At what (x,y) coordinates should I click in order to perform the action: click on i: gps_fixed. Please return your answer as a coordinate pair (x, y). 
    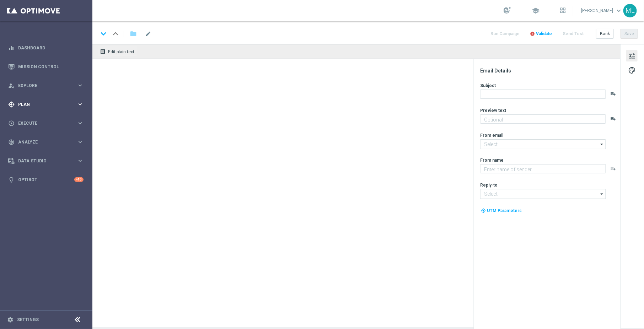
    Looking at the image, I should click on (11, 105).